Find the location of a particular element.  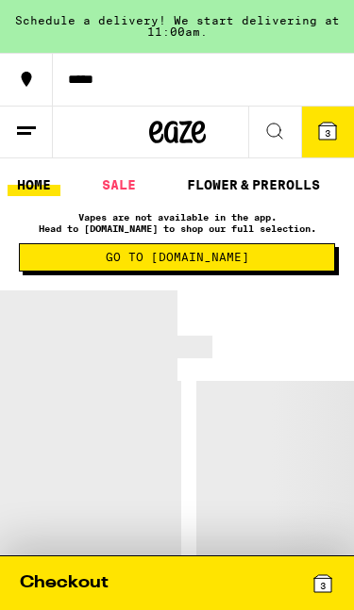

a: HOME is located at coordinates (34, 185).